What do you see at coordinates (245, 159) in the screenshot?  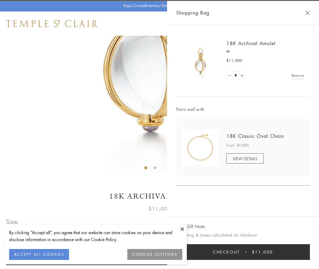 I see `a: VIEW DETAILS` at bounding box center [245, 159].